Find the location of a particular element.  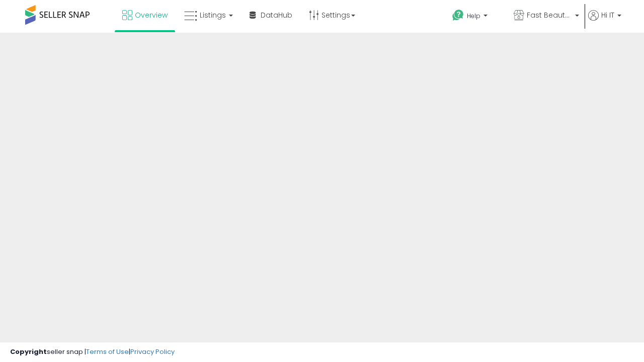

span: DataHub is located at coordinates (277, 15).